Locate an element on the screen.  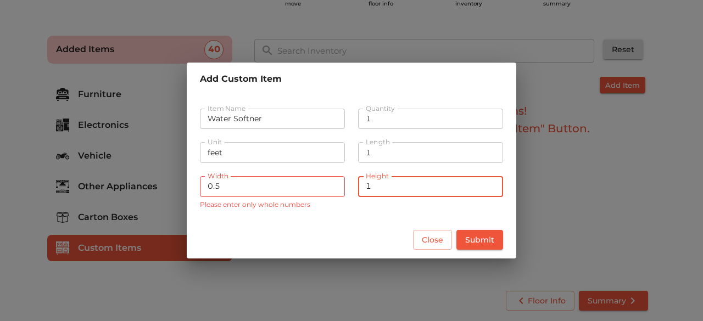
input: Width is located at coordinates (272, 187).